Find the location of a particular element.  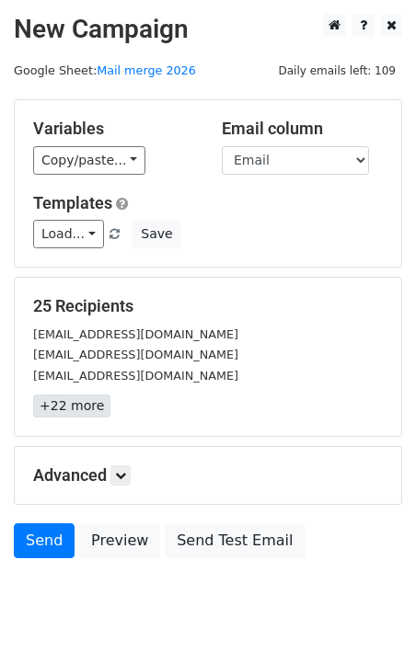

small: Google Sheet: is located at coordinates (105, 70).